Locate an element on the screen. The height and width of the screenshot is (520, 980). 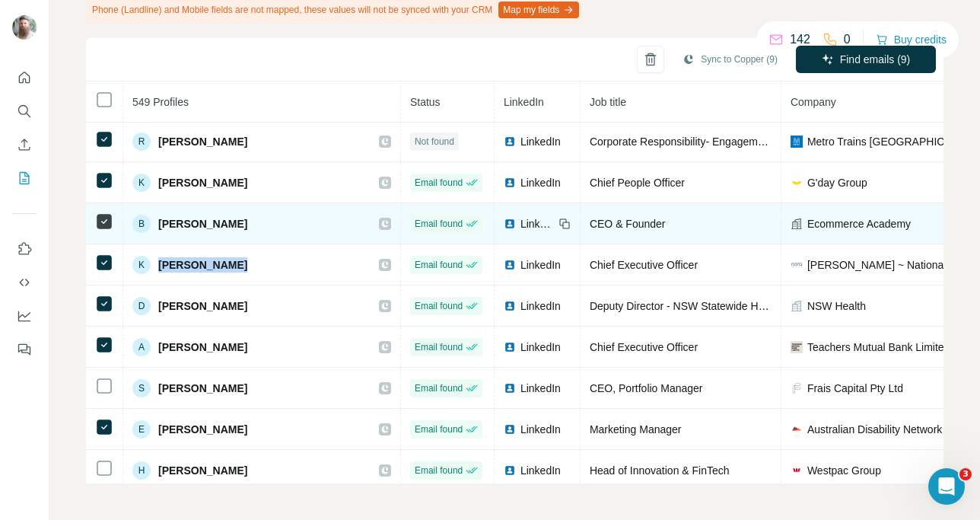
span: G'day Group is located at coordinates (837, 182).